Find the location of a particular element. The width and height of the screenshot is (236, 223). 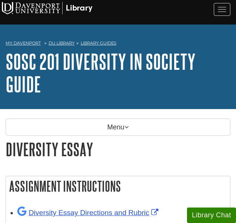

a: SOSC 201 Diversity in Society Guide is located at coordinates (101, 73).